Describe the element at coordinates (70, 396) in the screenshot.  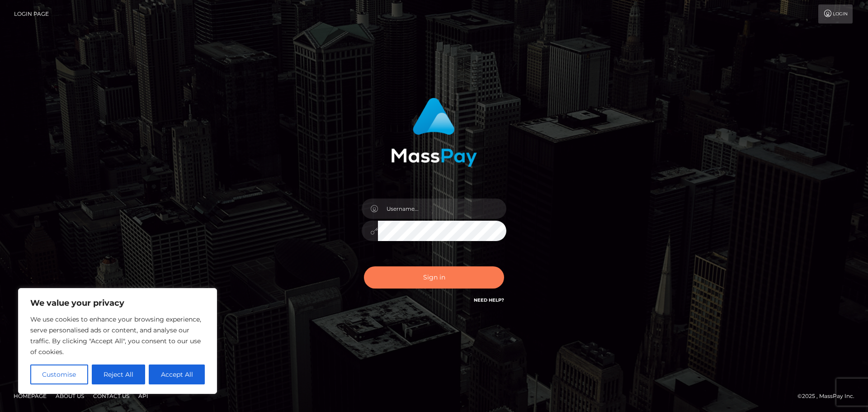
I see `a: About Us` at that location.